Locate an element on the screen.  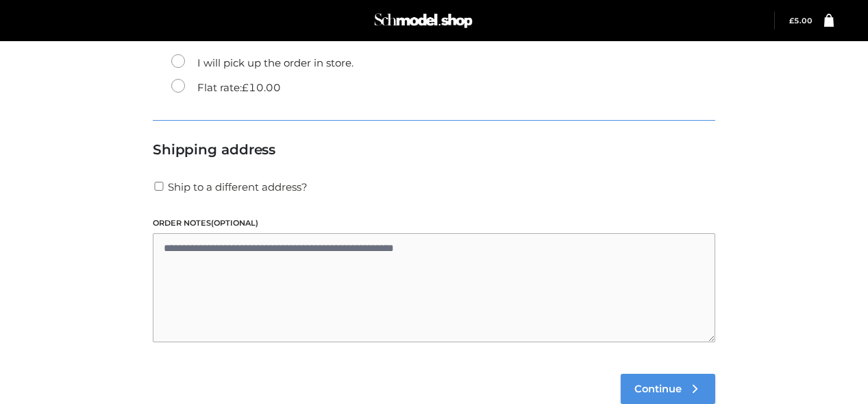
label: Flat rate: is located at coordinates (226, 88).